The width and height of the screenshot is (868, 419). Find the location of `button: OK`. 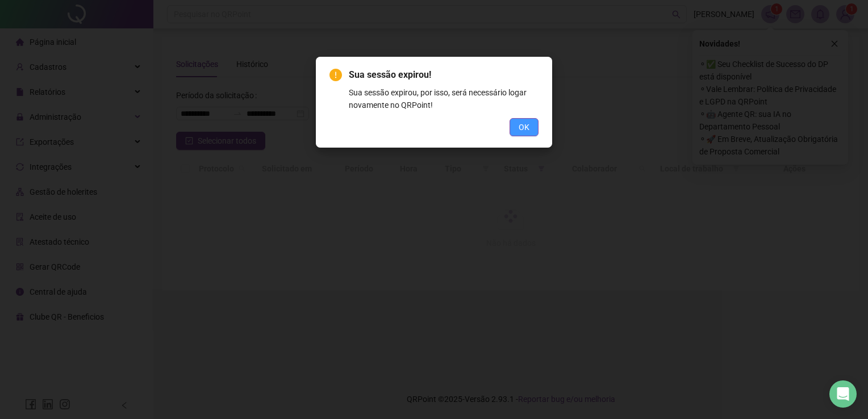

button: OK is located at coordinates (524, 128).